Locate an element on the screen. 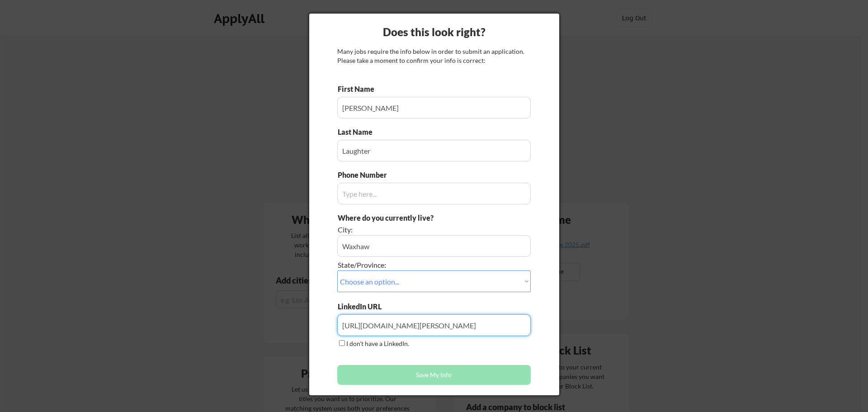  button: Save My Info is located at coordinates (434, 375).